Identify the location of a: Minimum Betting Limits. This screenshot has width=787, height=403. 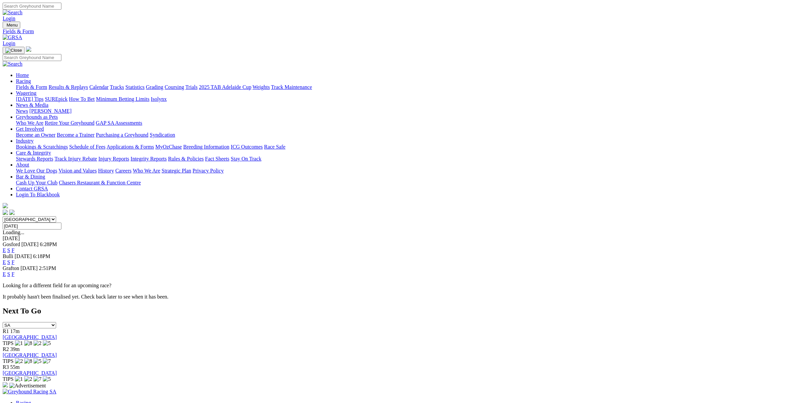
(122, 99).